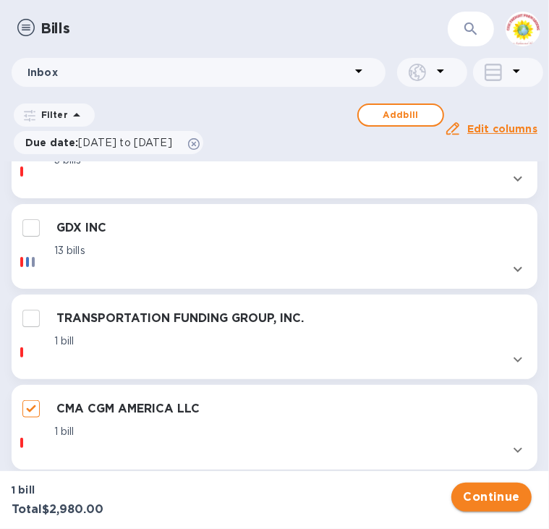 Image resolution: width=549 pixels, height=529 pixels. What do you see at coordinates (401, 115) in the screenshot?
I see `button: Addbill` at bounding box center [401, 115].